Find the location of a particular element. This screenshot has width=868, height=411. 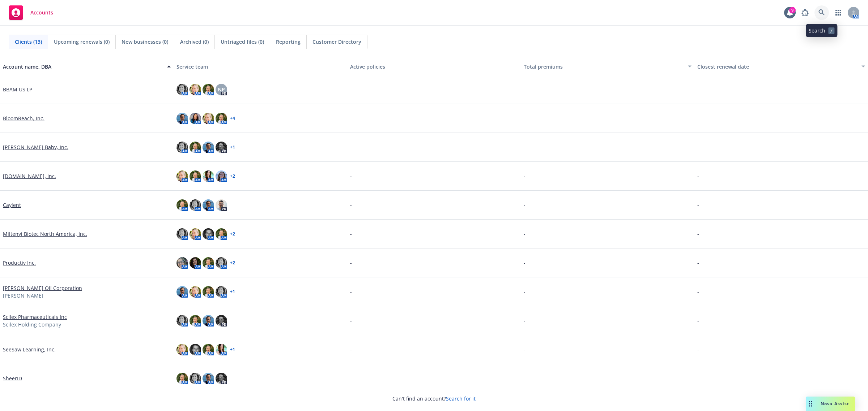

a: + 4 is located at coordinates (233, 119).